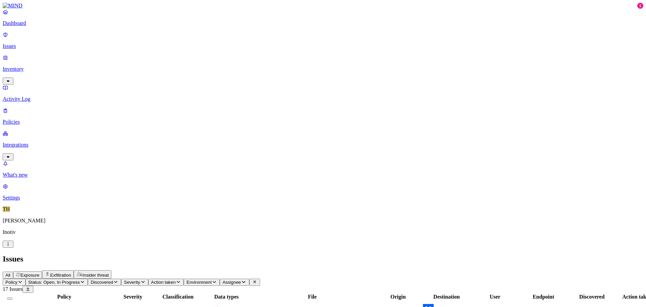 The image size is (646, 307). I want to click on span: Assignee, so click(232, 282).